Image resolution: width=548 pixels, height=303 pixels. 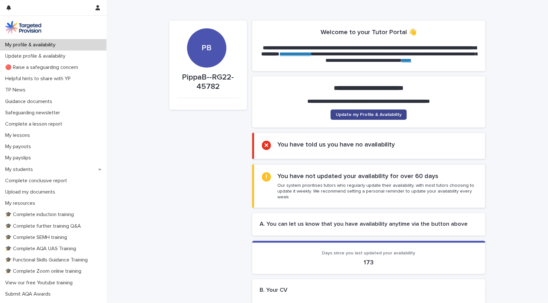 I want to click on p: Update profile & availability, so click(x=36, y=56).